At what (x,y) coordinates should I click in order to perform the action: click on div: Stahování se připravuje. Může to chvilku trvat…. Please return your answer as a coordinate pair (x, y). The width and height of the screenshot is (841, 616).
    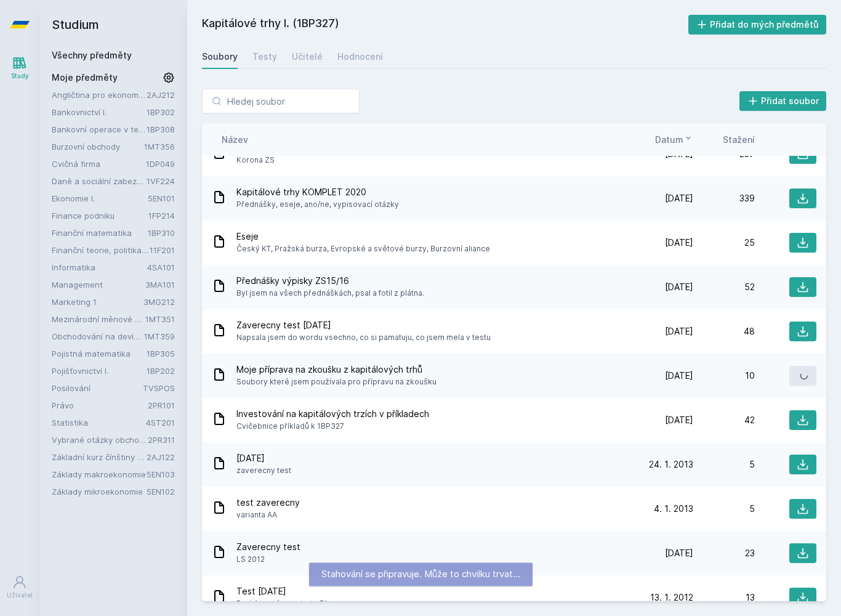
    Looking at the image, I should click on (421, 574).